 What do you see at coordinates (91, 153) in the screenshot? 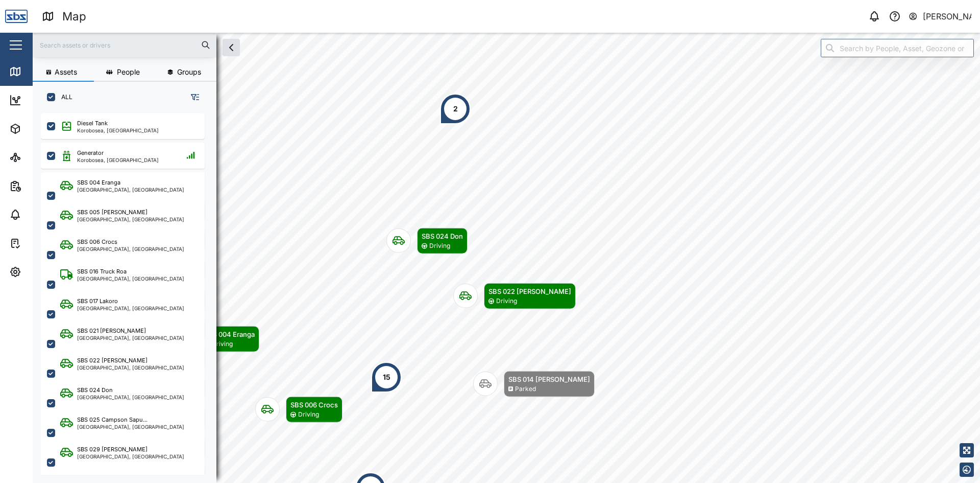
I see `div: Generator` at bounding box center [91, 153].